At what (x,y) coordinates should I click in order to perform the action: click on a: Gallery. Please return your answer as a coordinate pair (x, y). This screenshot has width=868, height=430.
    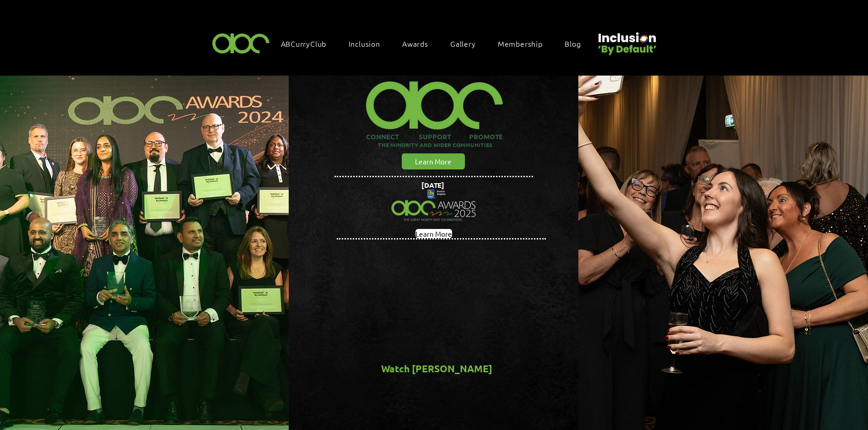
    Looking at the image, I should click on (467, 43).